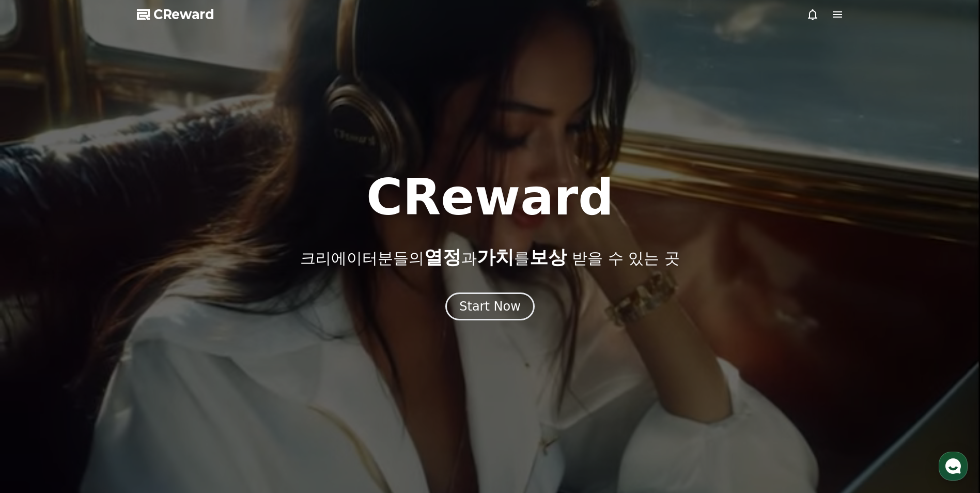 The height and width of the screenshot is (493, 980). I want to click on span: 가치, so click(495, 257).